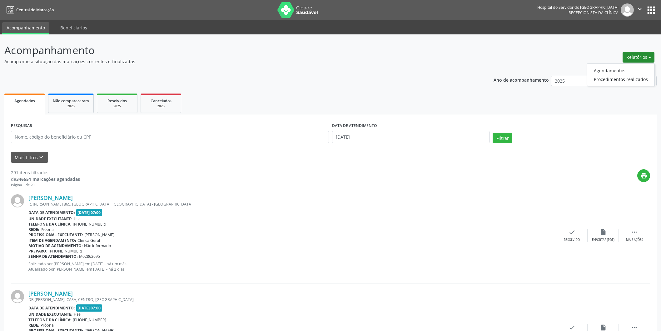 The height and width of the screenshot is (331, 661). I want to click on span: Recepcionista da clínica, so click(594, 12).